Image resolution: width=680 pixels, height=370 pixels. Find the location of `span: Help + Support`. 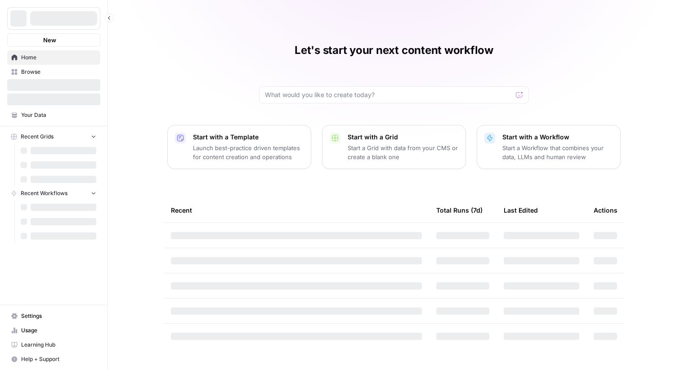

span: Help + Support is located at coordinates (58, 359).